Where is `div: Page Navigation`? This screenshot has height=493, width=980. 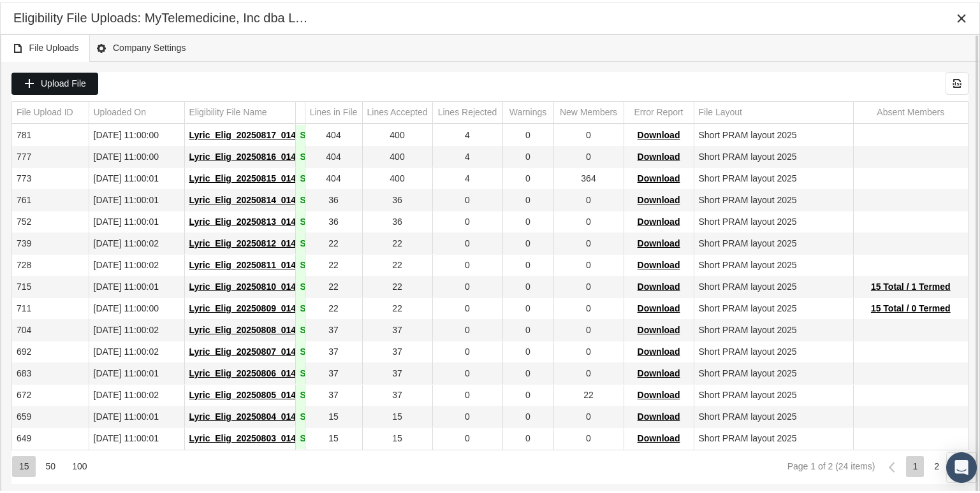
div: Page Navigation is located at coordinates (489, 464).